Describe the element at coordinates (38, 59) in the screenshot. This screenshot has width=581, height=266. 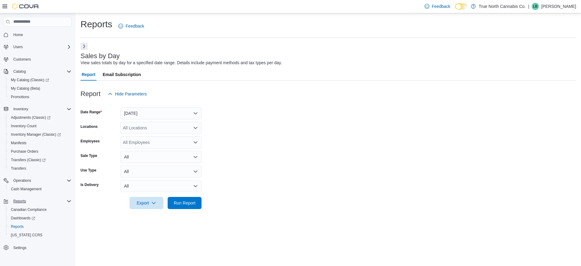
I see `button: Customers` at that location.